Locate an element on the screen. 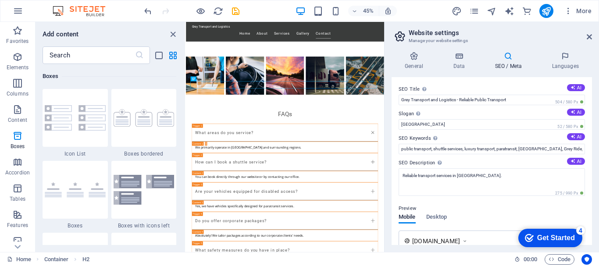 Image resolution: width=599 pixels, height=266 pixels. button: Code is located at coordinates (559, 259).